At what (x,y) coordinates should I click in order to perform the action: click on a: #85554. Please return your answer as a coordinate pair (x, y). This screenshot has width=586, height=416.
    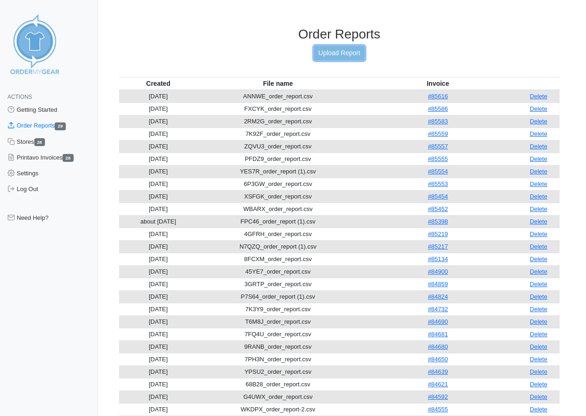
    Looking at the image, I should click on (438, 171).